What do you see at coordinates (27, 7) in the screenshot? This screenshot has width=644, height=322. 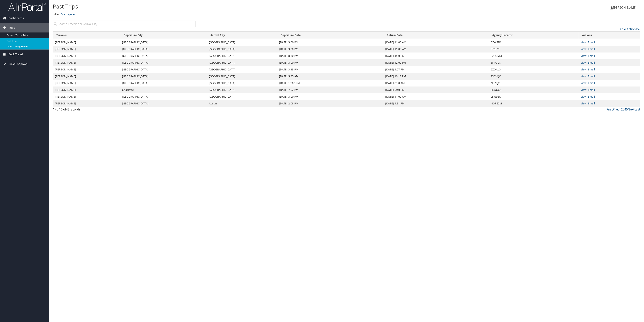 I see `img: airportal-logo.png` at bounding box center [27, 7].